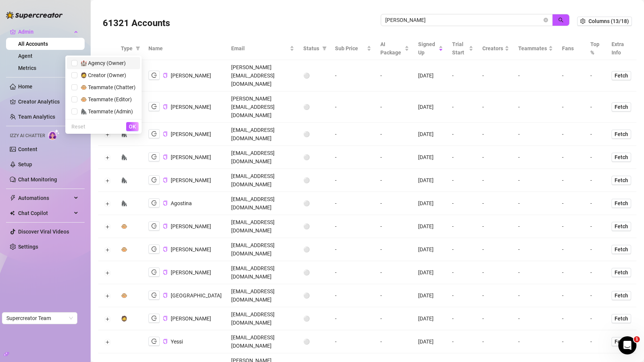 The height and width of the screenshot is (362, 644). Describe the element at coordinates (136, 23) in the screenshot. I see `h3: 61321 Accounts` at that location.